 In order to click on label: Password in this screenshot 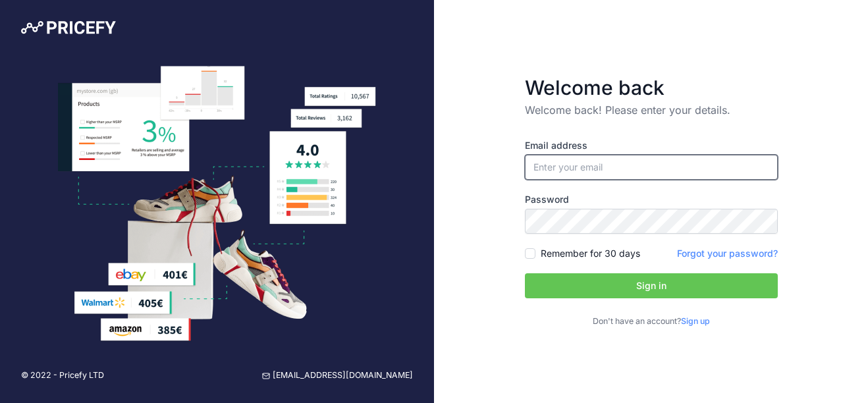, I will do `click(652, 199)`.